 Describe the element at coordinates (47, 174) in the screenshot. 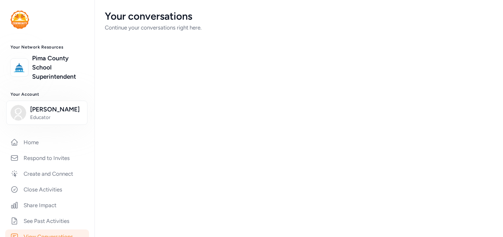

I see `a: Create and Connect` at that location.